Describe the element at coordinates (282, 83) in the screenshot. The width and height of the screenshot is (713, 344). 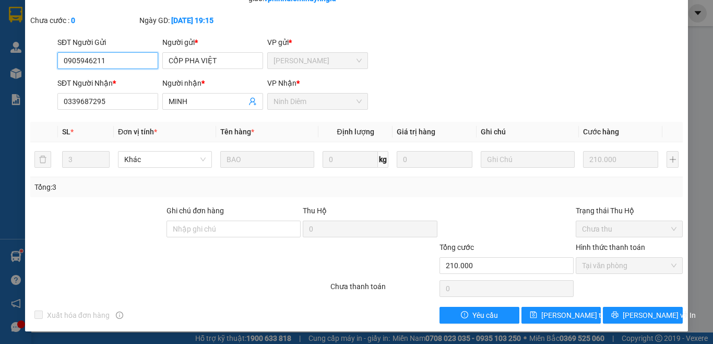
I see `span: VP Nhận` at that location.